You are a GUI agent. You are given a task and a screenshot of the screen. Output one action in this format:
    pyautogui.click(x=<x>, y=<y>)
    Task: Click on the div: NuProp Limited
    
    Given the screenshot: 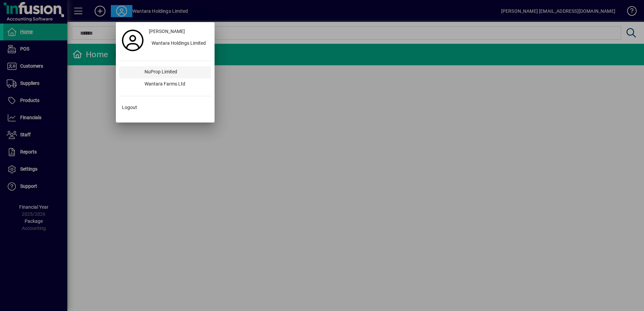 What is the action you would take?
    pyautogui.click(x=175, y=73)
    